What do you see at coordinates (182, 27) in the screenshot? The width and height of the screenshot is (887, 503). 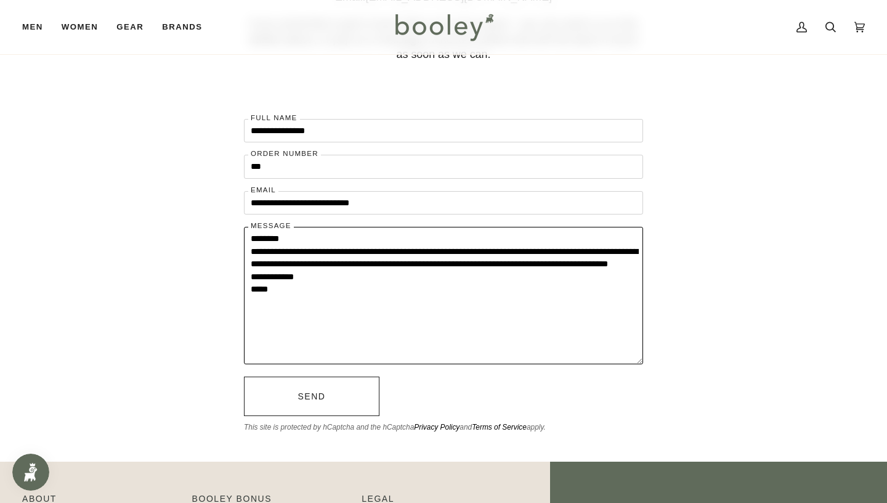 I see `span: Brands` at bounding box center [182, 27].